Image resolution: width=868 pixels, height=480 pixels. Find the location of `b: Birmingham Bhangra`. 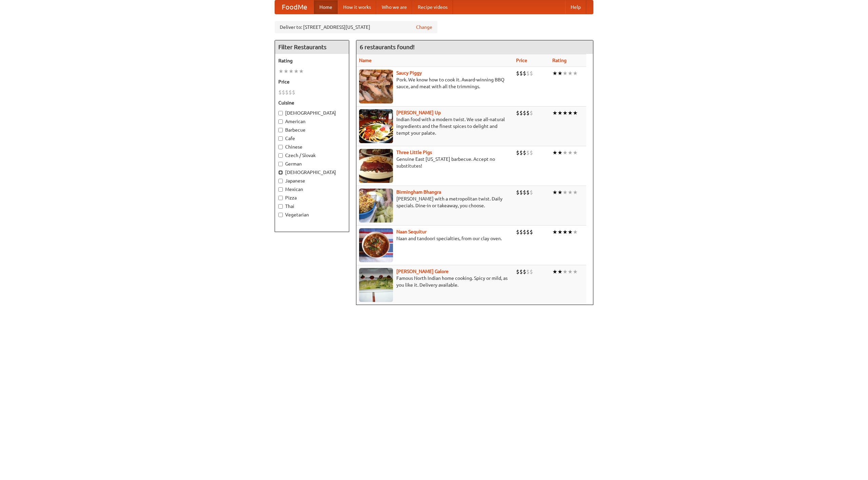

b: Birmingham Bhangra is located at coordinates (419, 192).